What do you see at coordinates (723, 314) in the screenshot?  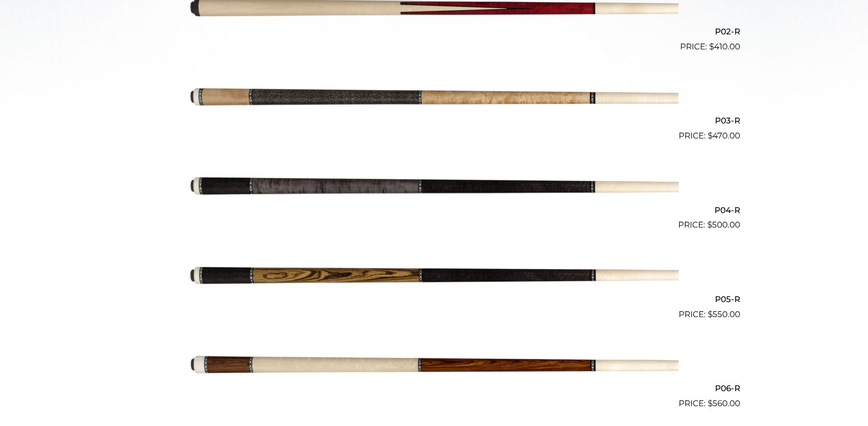 I see `bdi: 550.00` at bounding box center [723, 314].